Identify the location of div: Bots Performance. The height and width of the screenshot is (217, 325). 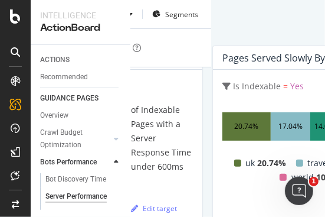
(68, 162).